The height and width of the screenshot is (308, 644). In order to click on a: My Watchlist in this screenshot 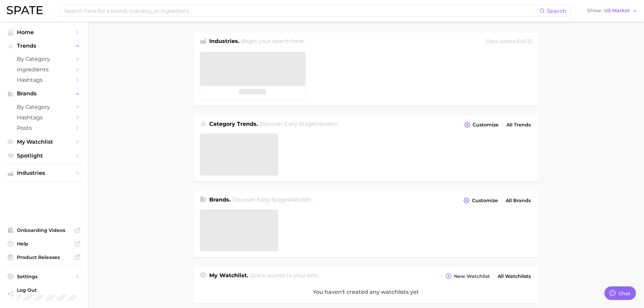, I will do `click(44, 142)`.